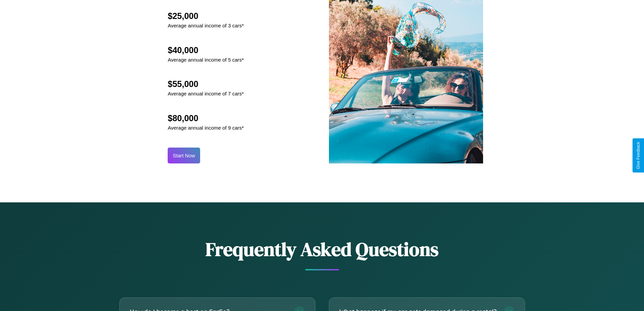  What do you see at coordinates (206, 118) in the screenshot?
I see `h2: $80,000` at bounding box center [206, 118].